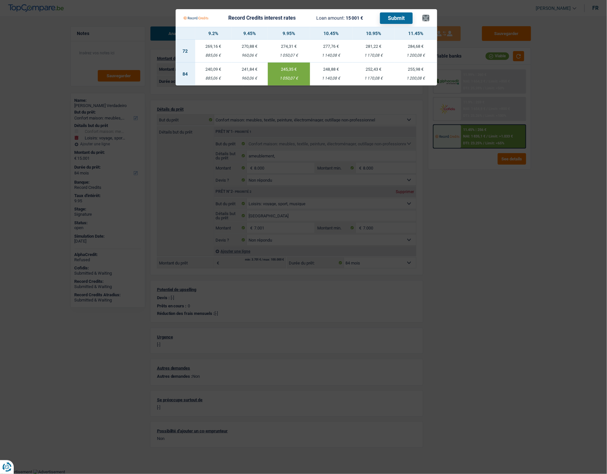 The height and width of the screenshot is (474, 607). I want to click on div: 241,84 €, so click(250, 69).